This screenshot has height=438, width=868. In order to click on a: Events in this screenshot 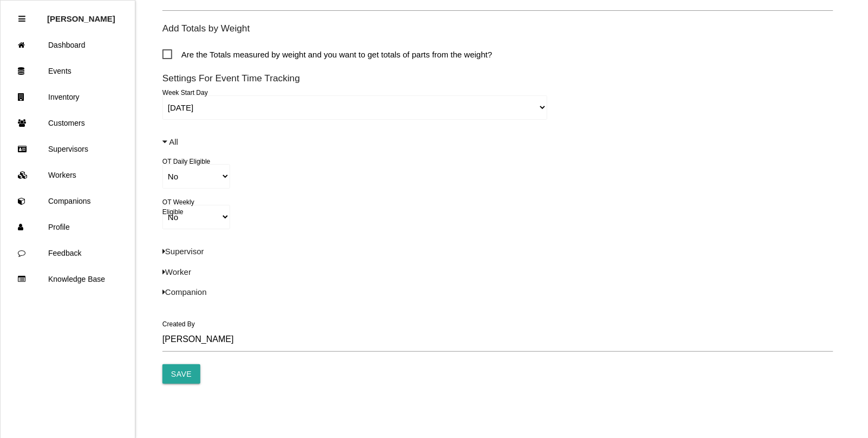, I will do `click(68, 71)`.